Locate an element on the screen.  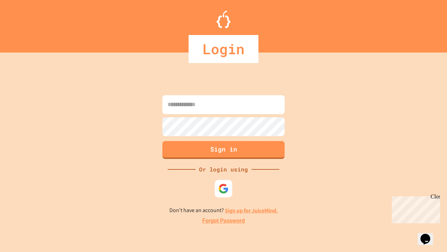
div: Login is located at coordinates (224, 49).